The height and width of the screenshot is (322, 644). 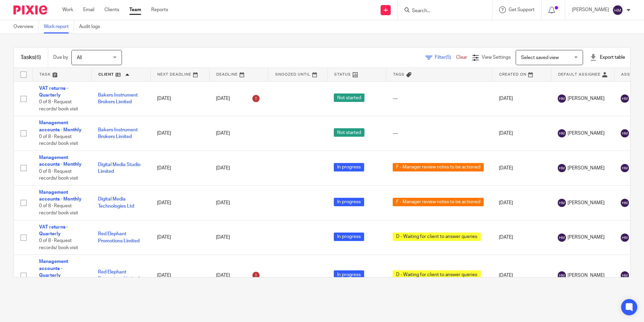 I want to click on a: Email, so click(x=89, y=10).